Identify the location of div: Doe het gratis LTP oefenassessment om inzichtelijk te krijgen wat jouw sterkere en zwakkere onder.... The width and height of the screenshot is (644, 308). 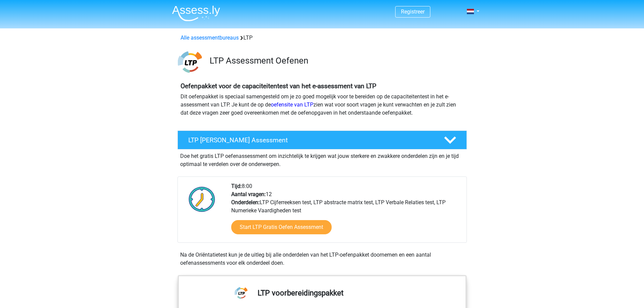
(322, 159).